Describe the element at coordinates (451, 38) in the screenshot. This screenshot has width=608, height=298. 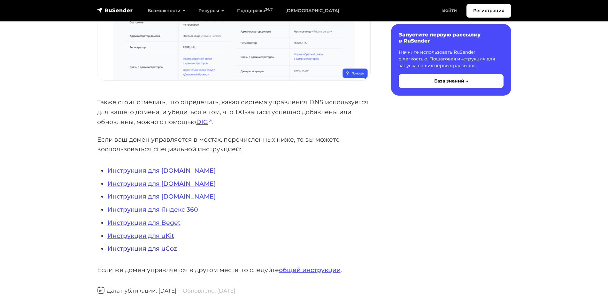
I see `h6: Запустите первую рассылку в RuSender` at that location.